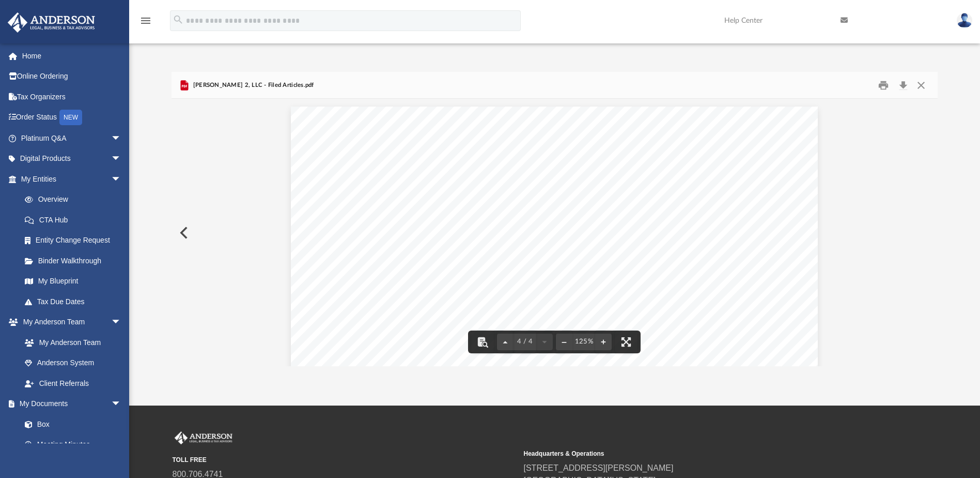  What do you see at coordinates (72, 97) in the screenshot?
I see `a: Tax Organizers` at bounding box center [72, 97].